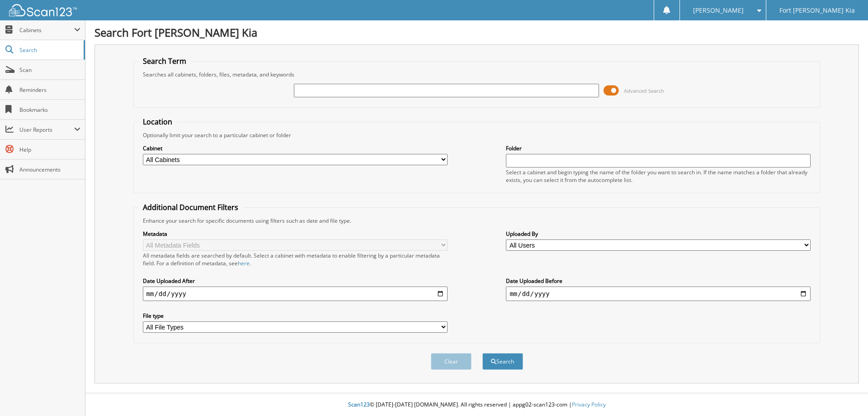  Describe the element at coordinates (157, 122) in the screenshot. I see `legend: Location` at that location.